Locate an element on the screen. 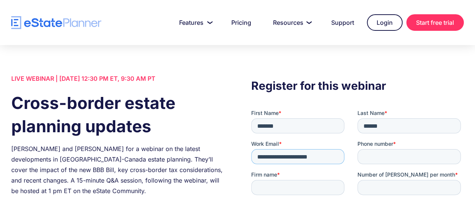  h1: Cross-border estate planning updates is located at coordinates (117, 114).